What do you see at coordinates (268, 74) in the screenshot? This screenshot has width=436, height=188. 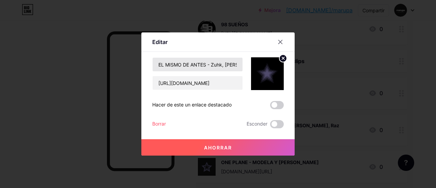 I see `img: miniatura del enlace` at bounding box center [268, 74].